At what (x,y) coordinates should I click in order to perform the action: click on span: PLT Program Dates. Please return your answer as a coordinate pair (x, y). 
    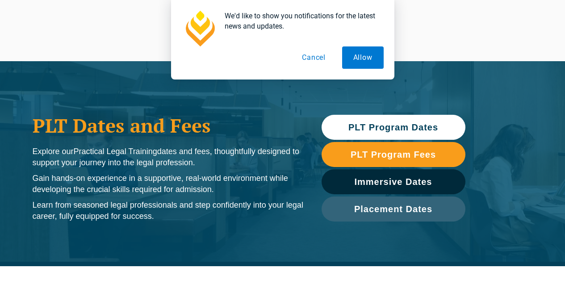
    Looking at the image, I should click on (393, 127).